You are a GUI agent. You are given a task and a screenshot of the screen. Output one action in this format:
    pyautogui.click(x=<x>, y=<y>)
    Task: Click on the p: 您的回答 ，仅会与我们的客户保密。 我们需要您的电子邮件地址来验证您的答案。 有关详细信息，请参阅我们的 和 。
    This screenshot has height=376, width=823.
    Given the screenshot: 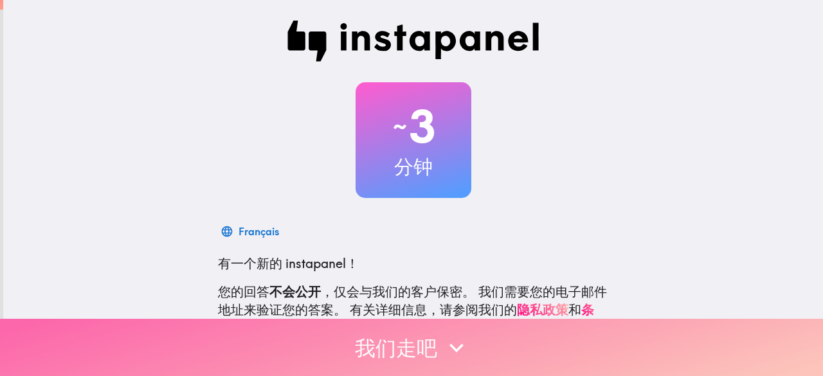 What is the action you would take?
    pyautogui.click(x=414, y=310)
    